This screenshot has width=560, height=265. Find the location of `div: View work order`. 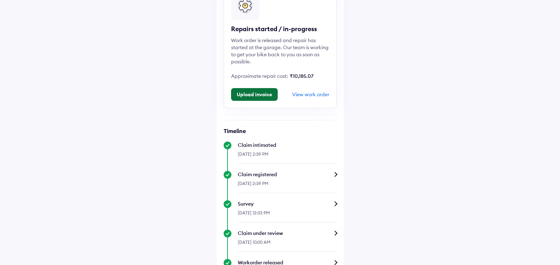

div: View work order is located at coordinates (310, 94).